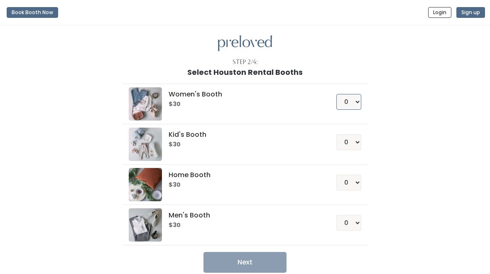 This screenshot has height=274, width=490. What do you see at coordinates (242, 94) in the screenshot?
I see `h5: Women's Booth` at bounding box center [242, 94].